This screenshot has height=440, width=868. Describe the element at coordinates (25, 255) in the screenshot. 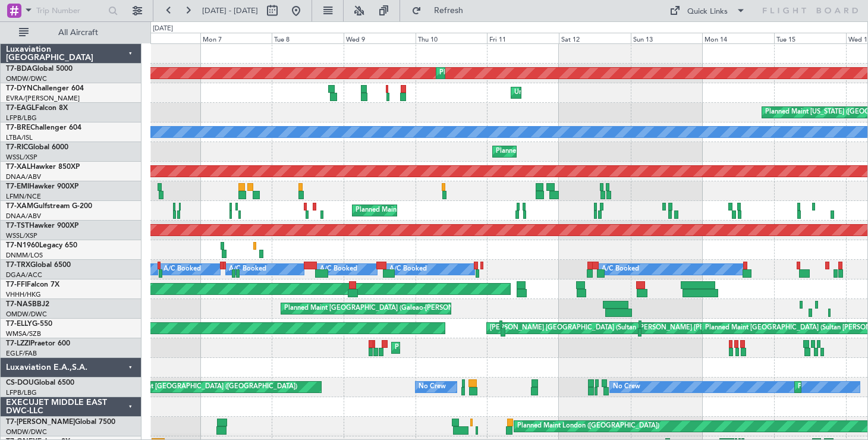

I see `a: DNMM/LOS` at that location.